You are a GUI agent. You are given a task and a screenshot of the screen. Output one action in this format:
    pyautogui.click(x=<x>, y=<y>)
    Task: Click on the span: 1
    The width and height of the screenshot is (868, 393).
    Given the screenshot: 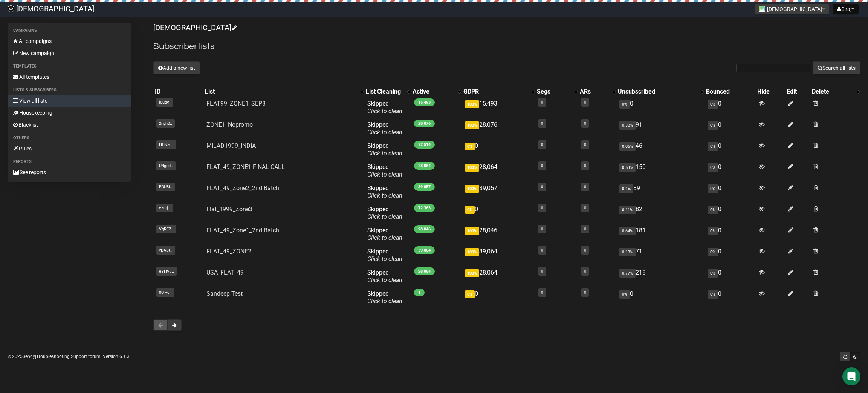 What is the action you would take?
    pyautogui.click(x=419, y=292)
    